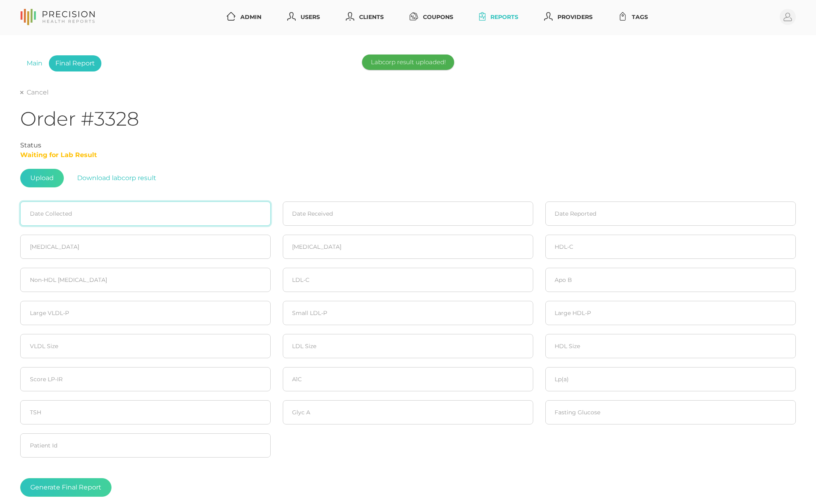 The image size is (816, 504). Describe the element at coordinates (408, 62) in the screenshot. I see `div: Labcorp result uploaded!` at that location.